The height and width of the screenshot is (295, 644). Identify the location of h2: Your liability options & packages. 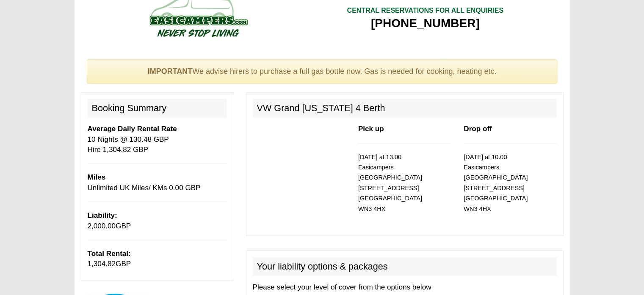
(405, 266).